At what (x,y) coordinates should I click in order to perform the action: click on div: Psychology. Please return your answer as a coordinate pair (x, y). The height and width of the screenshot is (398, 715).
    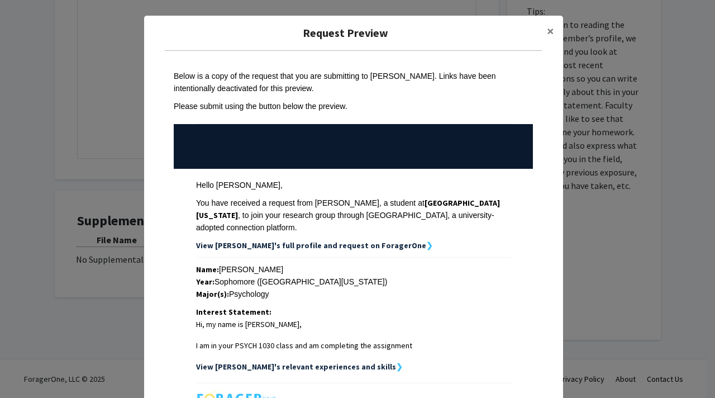
    Looking at the image, I should click on (353, 294).